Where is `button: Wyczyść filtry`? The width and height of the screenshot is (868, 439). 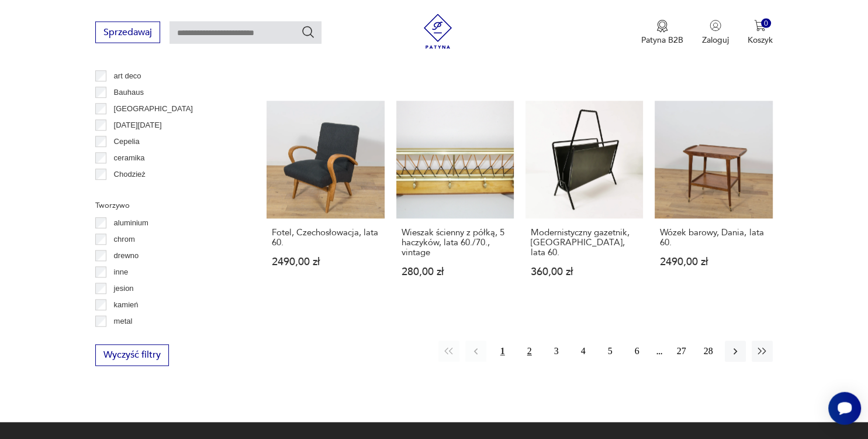
button: Wyczyść filtry is located at coordinates (132, 355).